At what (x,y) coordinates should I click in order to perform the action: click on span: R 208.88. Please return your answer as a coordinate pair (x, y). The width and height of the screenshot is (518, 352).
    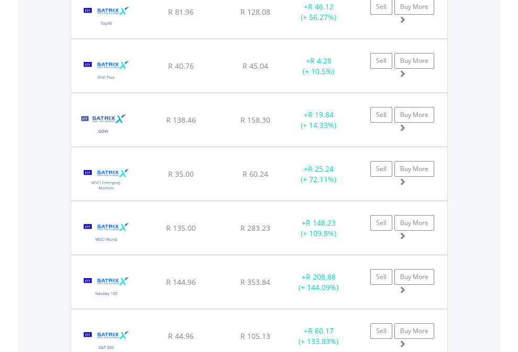
    Looking at the image, I should click on (321, 276).